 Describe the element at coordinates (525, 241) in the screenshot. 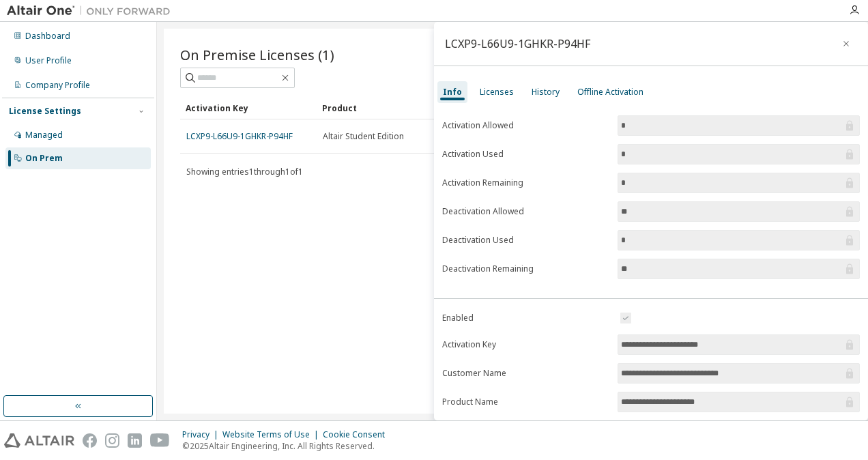

I see `label: Deactivation Used` at that location.